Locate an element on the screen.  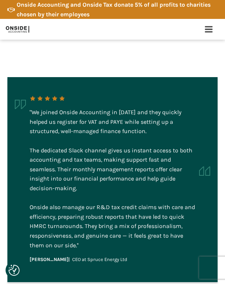
img: Revisit consent button is located at coordinates (14, 270).